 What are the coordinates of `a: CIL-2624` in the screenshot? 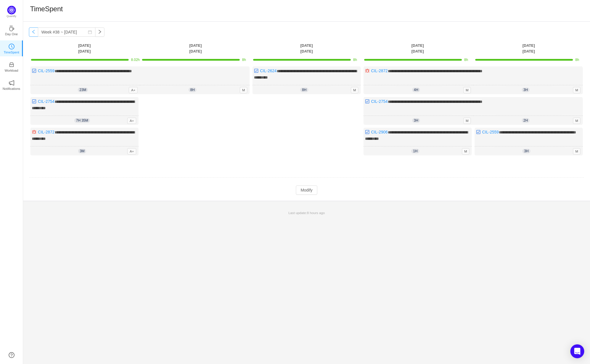 It's located at (268, 71).